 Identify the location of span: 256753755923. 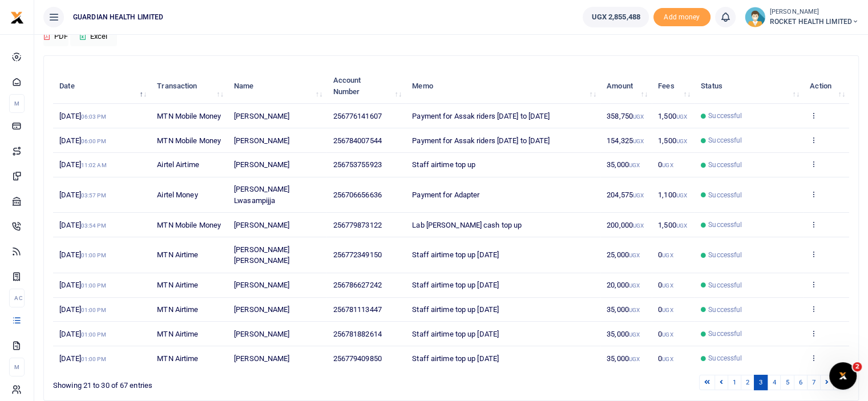
(357, 164).